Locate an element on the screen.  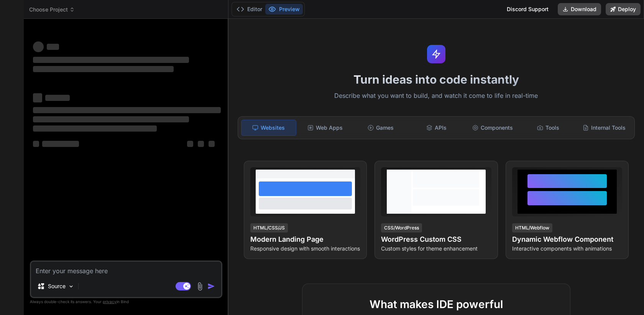
p: Source is located at coordinates (57, 287).